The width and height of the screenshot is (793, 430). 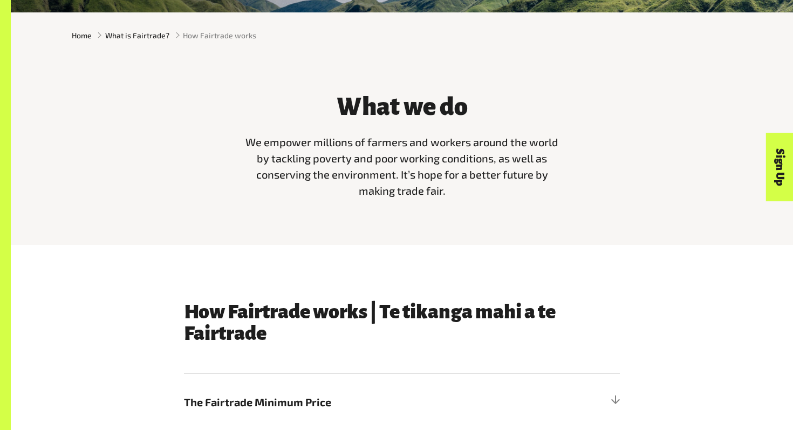 I want to click on h3: How Fairtrade works | Te tikanga mahi a te Fairtrade, so click(x=402, y=323).